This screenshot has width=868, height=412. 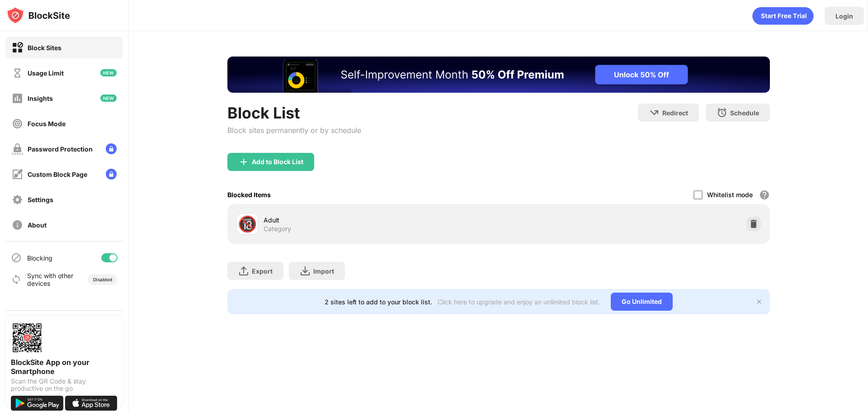 I want to click on div: Custom Block Page, so click(x=58, y=174).